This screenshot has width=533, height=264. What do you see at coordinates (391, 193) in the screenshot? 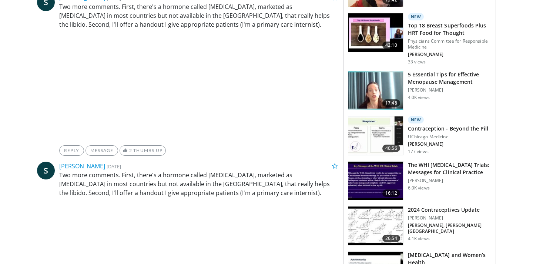
I see `span: 16:12` at bounding box center [391, 193].